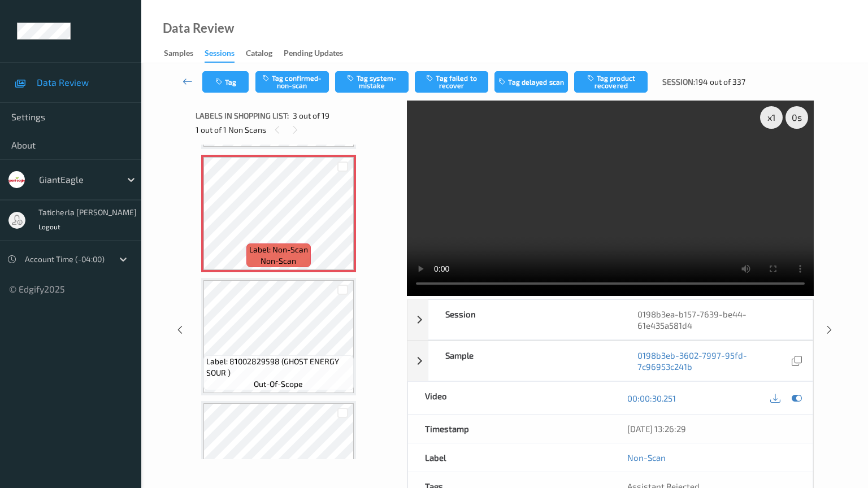  I want to click on div: Timestamp, so click(509, 429).